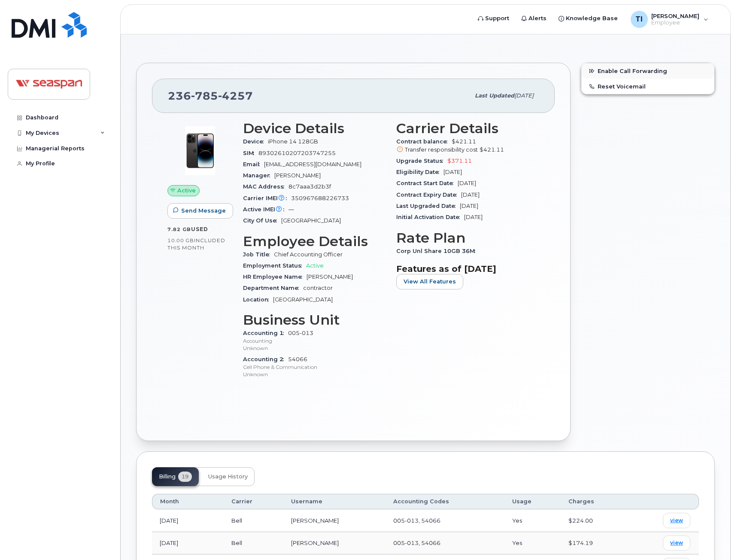 The height and width of the screenshot is (560, 735). I want to click on div: $224.00, so click(594, 521).